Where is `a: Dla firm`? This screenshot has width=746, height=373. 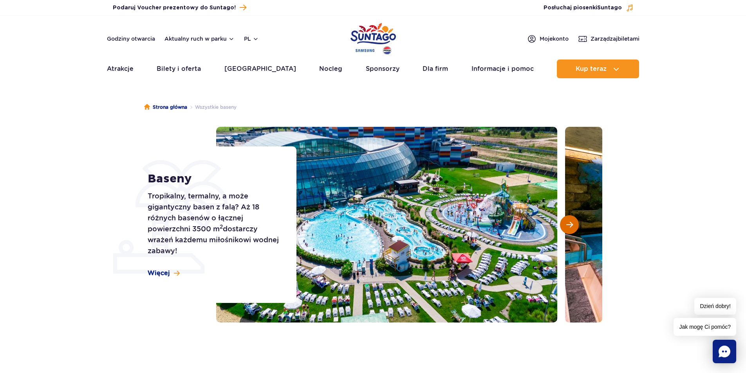 a: Dla firm is located at coordinates (435, 69).